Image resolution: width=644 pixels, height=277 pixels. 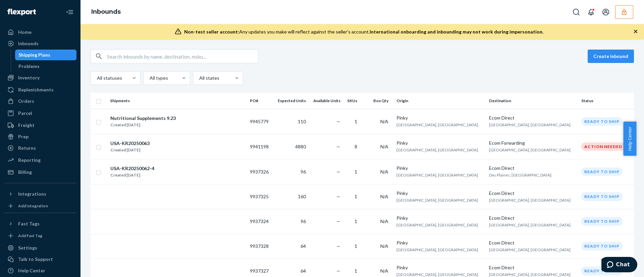 What do you see at coordinates (606, 101) in the screenshot?
I see `th: Status` at bounding box center [606, 101].